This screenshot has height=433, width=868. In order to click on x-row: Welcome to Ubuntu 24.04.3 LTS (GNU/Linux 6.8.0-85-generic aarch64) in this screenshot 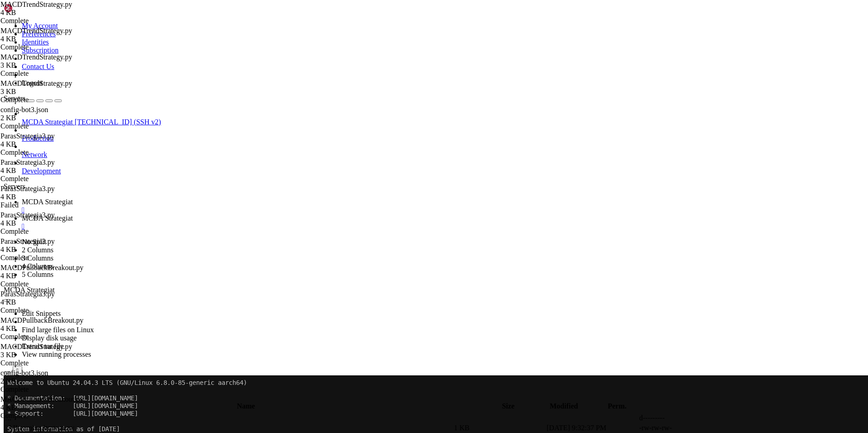, I will do `click(377, 8)`.